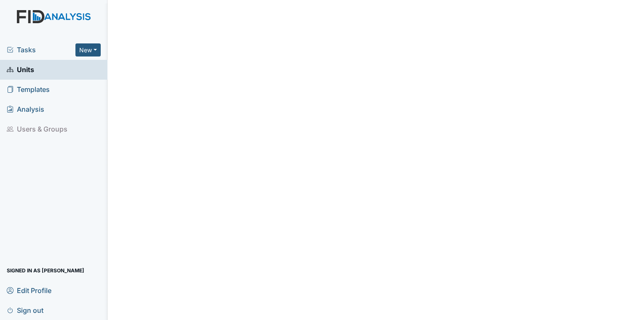 This screenshot has width=644, height=320. What do you see at coordinates (25, 310) in the screenshot?
I see `span: Sign out` at bounding box center [25, 310].